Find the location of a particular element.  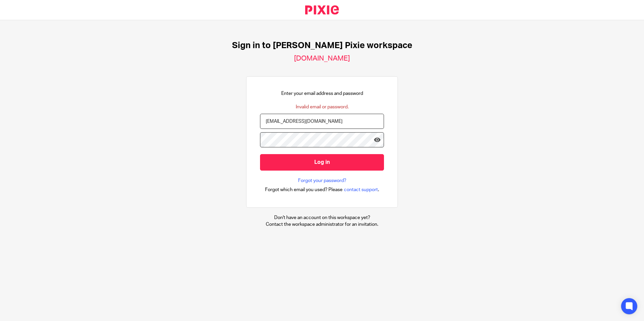

a: Forgot your password? is located at coordinates (322, 181).